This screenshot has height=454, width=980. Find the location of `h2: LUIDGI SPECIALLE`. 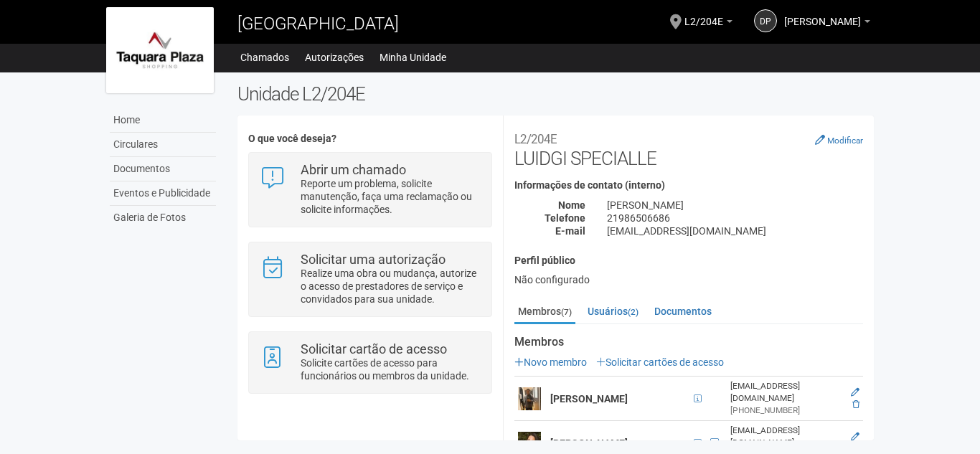

h2: LUIDGI SPECIALLE is located at coordinates (689, 148).